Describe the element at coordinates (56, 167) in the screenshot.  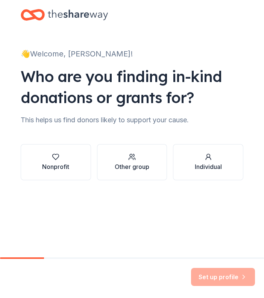
I see `div: Nonprofit` at that location.